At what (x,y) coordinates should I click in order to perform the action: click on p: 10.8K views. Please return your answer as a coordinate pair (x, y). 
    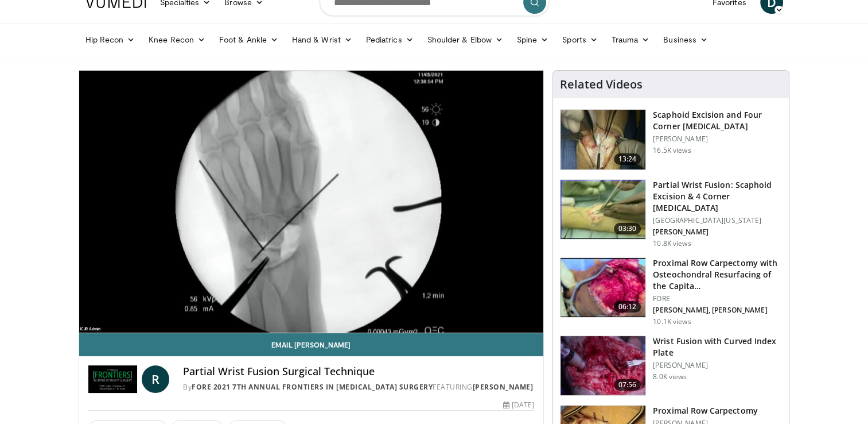
    Looking at the image, I should click on (672, 244).